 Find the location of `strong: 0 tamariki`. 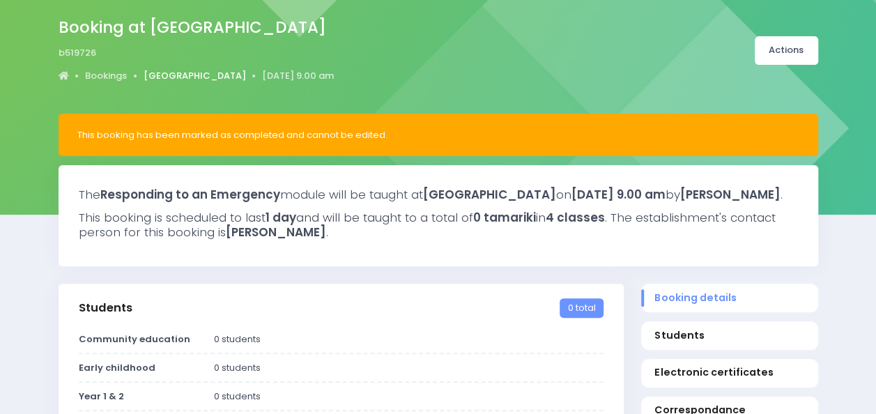

strong: 0 tamariki is located at coordinates (504, 217).